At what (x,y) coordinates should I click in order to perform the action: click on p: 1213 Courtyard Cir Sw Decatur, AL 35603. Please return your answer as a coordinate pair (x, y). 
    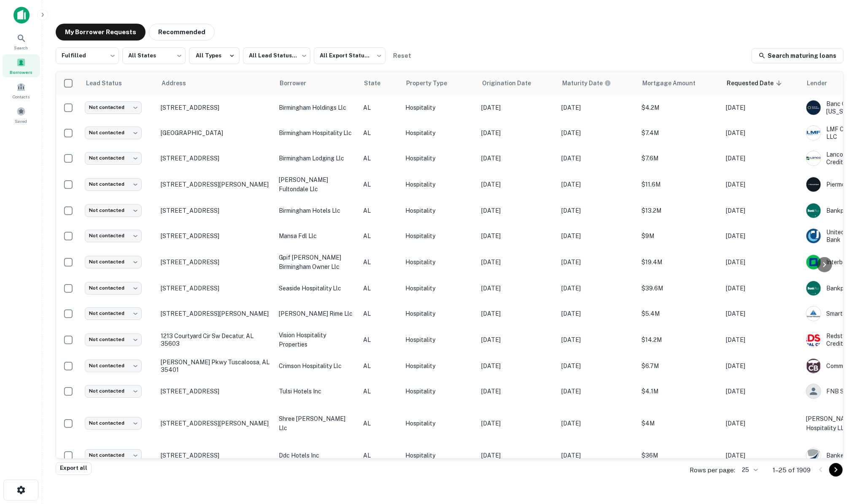
    Looking at the image, I should click on (216, 339).